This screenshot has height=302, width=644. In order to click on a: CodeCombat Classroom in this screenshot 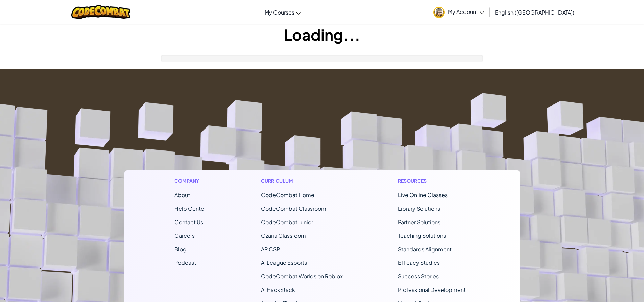, I will do `click(293, 208)`.